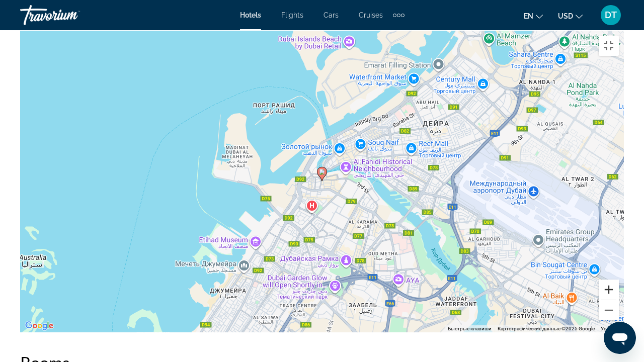 Image resolution: width=644 pixels, height=362 pixels. Describe the element at coordinates (40, 326) in the screenshot. I see `img: Google` at that location.